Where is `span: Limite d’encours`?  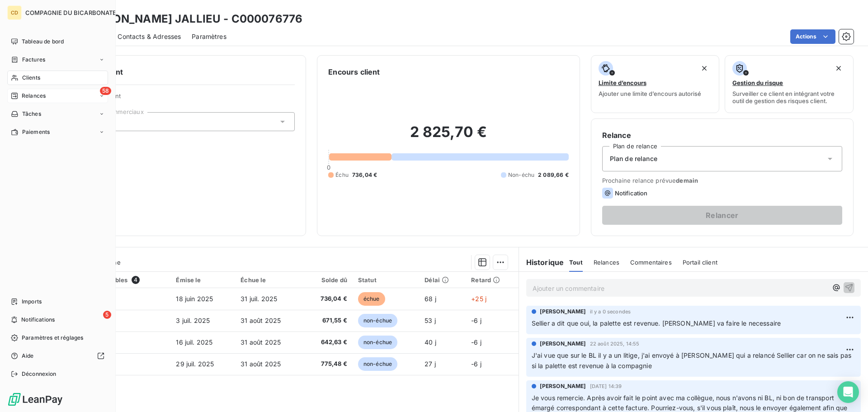 span: Limite d’encours is located at coordinates (623, 83).